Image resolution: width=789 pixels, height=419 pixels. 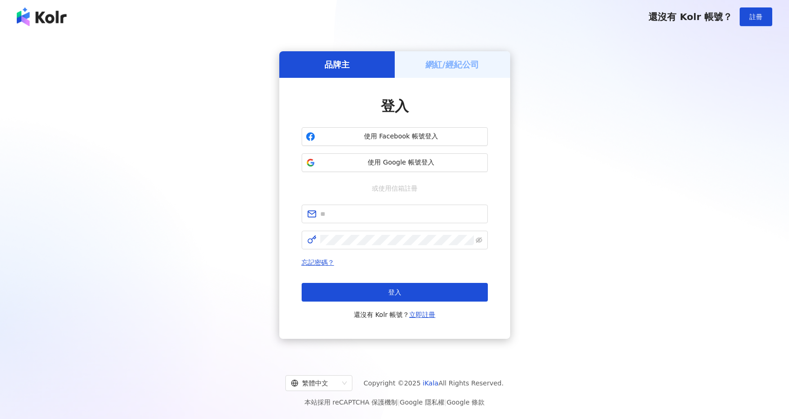 I want to click on span: 使用 Google 帳號登入, so click(x=401, y=163).